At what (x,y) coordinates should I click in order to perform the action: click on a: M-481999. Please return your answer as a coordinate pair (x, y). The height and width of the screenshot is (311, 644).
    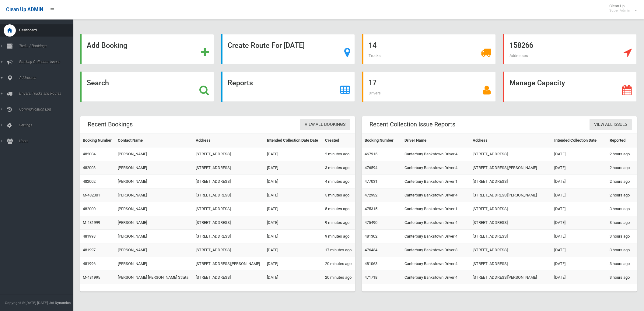
    Looking at the image, I should click on (91, 222).